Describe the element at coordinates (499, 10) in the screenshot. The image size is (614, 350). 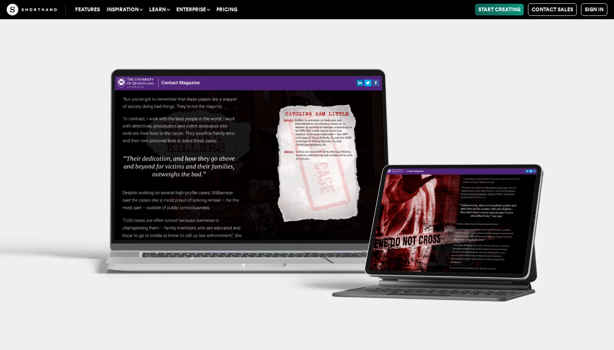
I see `a: Start Creating` at that location.